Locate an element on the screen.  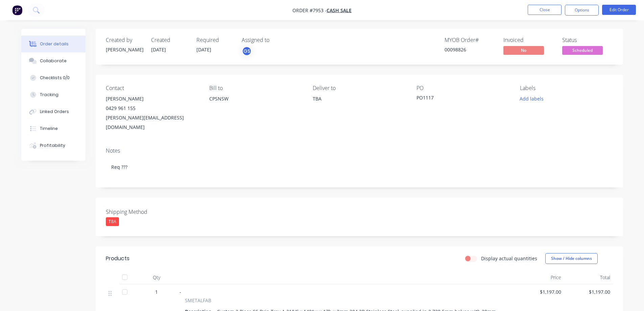
div: MYOB Order # is located at coordinates (470, 40).